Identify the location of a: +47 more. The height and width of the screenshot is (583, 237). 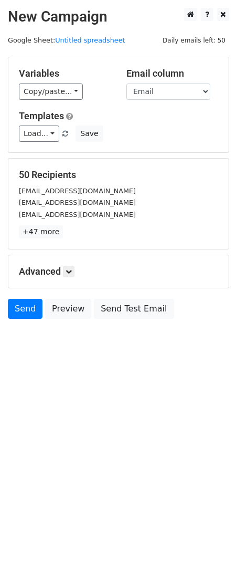
(41, 232).